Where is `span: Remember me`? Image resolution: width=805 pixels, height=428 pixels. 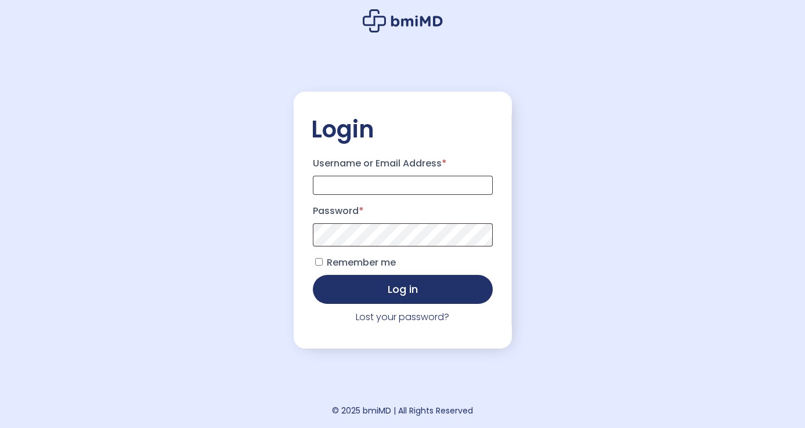
span: Remember me is located at coordinates (361, 262).